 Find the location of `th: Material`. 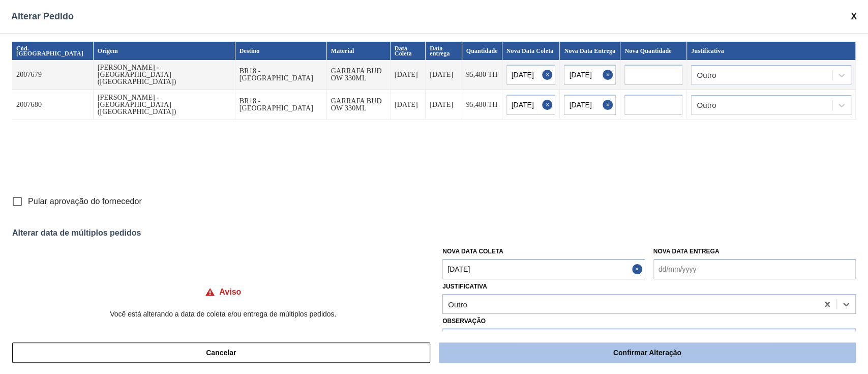

th: Material is located at coordinates (359, 51).